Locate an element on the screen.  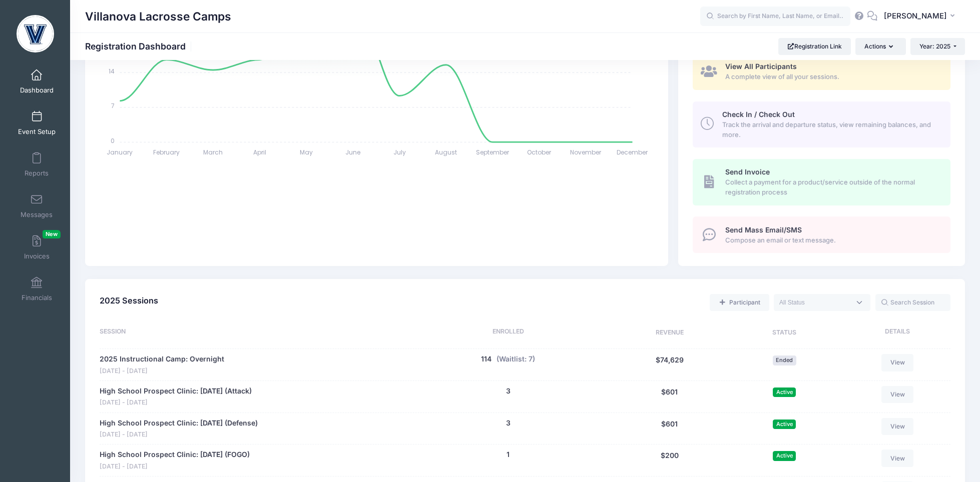
span: Event Setup is located at coordinates (36, 132).